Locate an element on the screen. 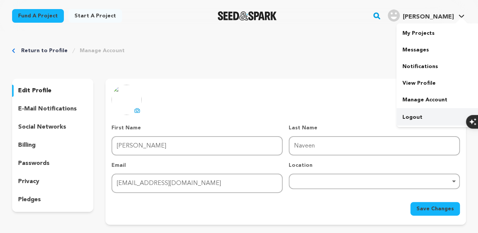 The height and width of the screenshot is (233, 478). a: Seed&Spark Homepage is located at coordinates (247, 16).